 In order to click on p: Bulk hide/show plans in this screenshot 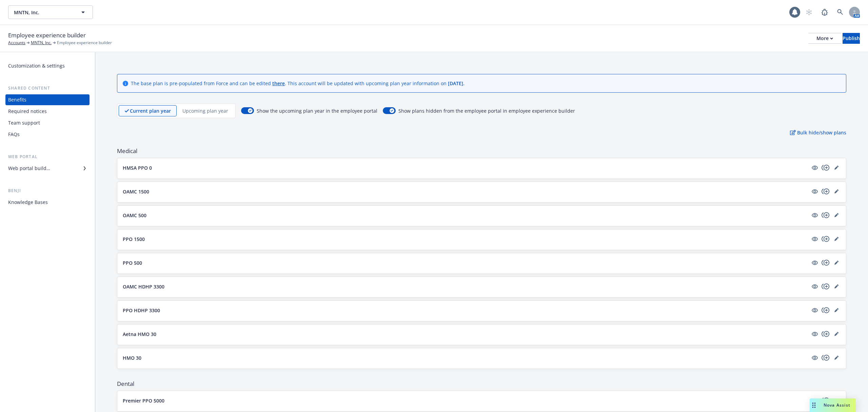, I will do `click(818, 132)`.